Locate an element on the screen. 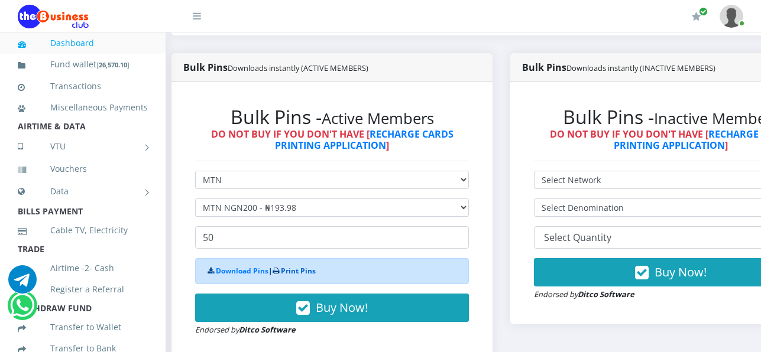  small: Downloads instantly (ACTIVE MEMBERS) is located at coordinates (298, 68).